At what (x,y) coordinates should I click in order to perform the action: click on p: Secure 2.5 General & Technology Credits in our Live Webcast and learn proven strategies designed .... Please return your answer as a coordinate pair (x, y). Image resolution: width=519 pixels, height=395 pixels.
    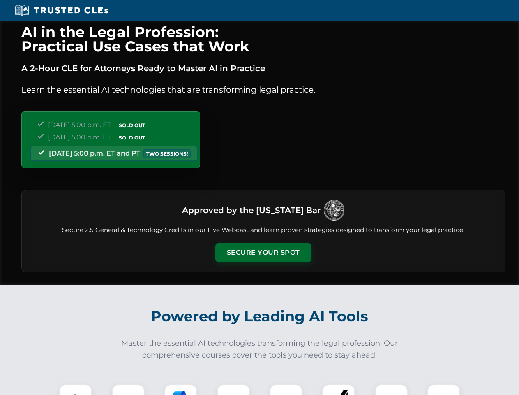
    Looking at the image, I should click on (264, 230).